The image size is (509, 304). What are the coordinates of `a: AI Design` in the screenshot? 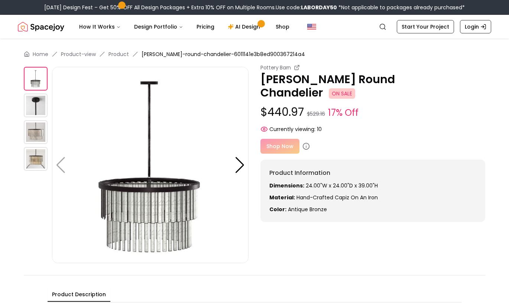 It's located at (245, 27).